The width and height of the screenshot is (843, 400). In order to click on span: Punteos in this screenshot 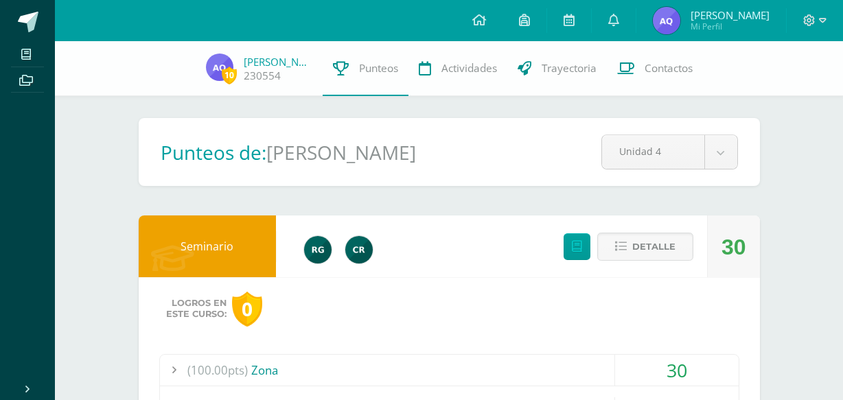, I will do `click(378, 68)`.